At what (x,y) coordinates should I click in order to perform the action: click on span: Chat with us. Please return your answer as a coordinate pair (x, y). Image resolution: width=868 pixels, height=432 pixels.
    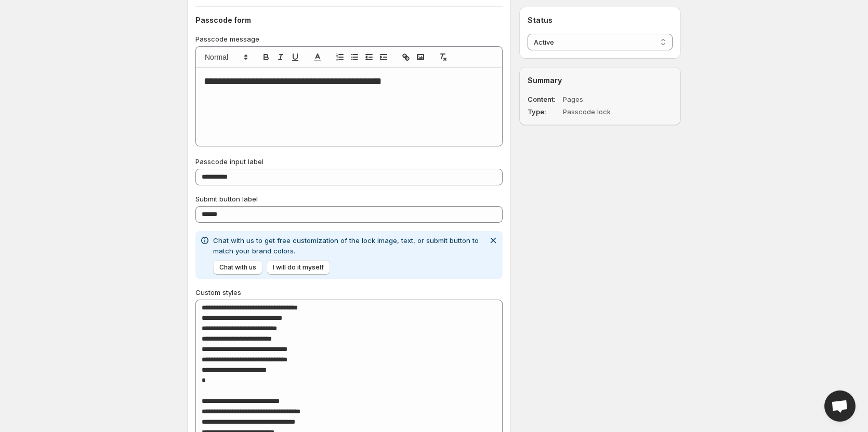
    Looking at the image, I should click on (237, 268).